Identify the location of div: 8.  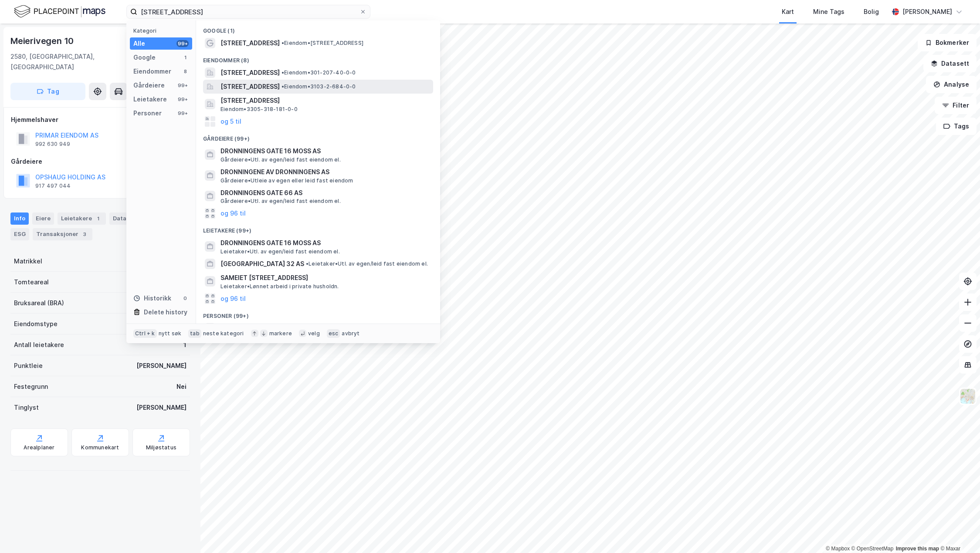
(186, 71).